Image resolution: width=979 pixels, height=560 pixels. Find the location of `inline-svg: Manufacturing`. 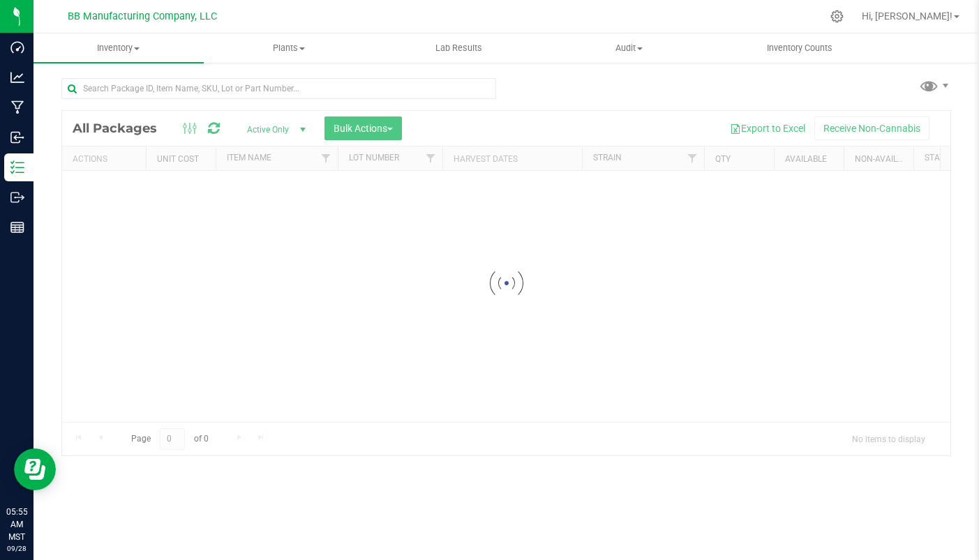

inline-svg: Manufacturing is located at coordinates (17, 107).